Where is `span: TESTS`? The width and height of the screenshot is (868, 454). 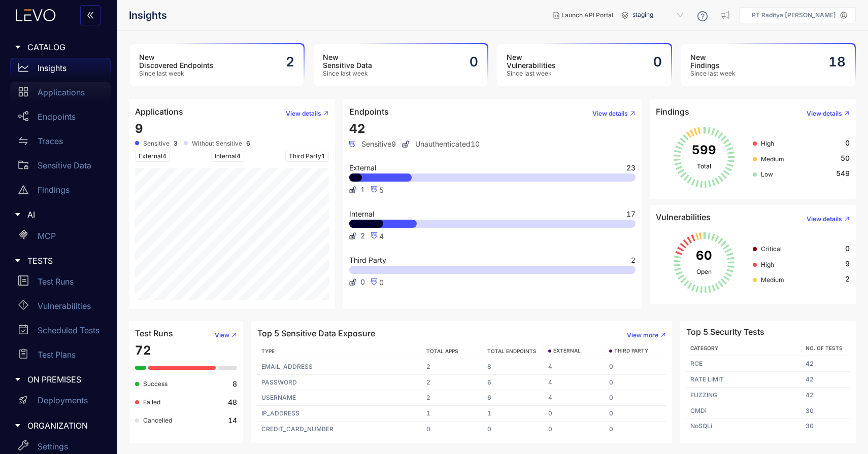
span: TESTS is located at coordinates (65, 261).